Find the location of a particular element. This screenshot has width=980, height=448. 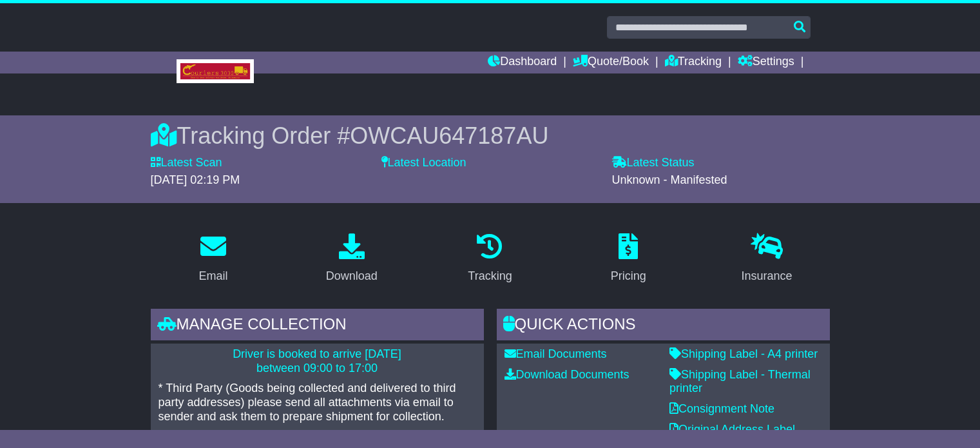

a: Pricing is located at coordinates (628, 259).